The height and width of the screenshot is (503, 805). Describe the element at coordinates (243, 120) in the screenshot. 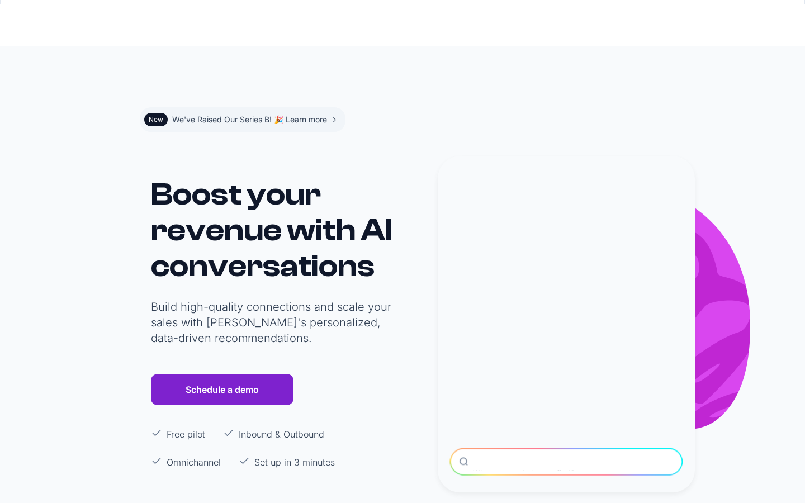

I see `a: NewWe've Raised Our Series B! 🎉 Learn more ->` at that location.